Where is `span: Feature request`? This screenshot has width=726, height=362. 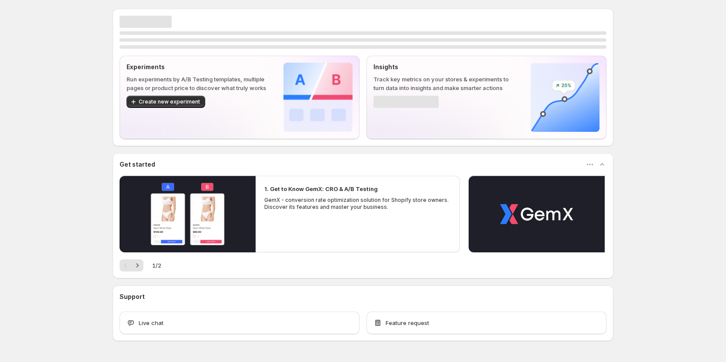 span: Feature request is located at coordinates (407, 322).